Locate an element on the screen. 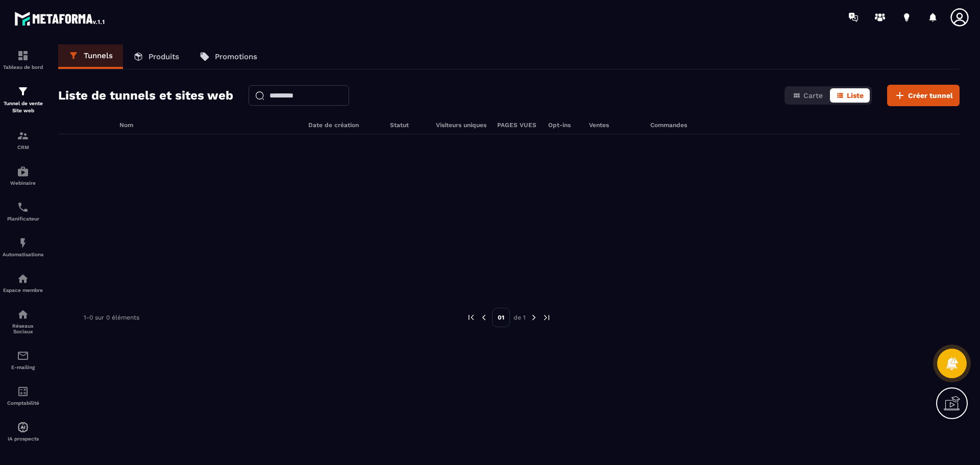  a: automationsautomationsWebinaire is located at coordinates (23, 176).